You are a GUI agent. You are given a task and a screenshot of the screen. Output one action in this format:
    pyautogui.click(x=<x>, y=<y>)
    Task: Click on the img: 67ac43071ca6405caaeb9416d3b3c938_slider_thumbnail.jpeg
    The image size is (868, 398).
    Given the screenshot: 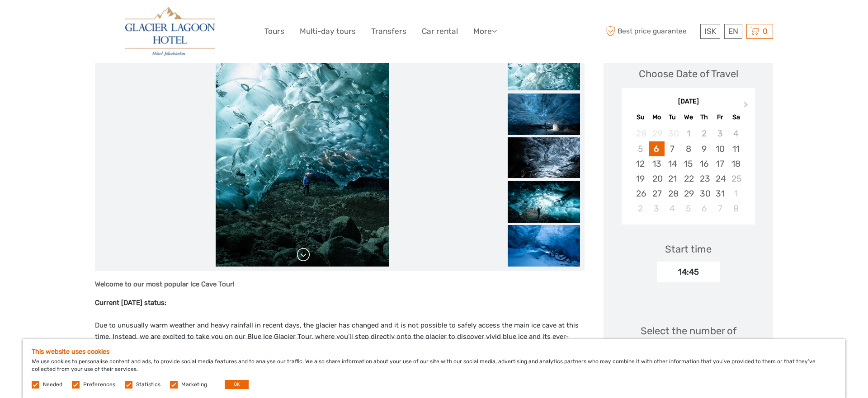 What is the action you would take?
    pyautogui.click(x=544, y=70)
    